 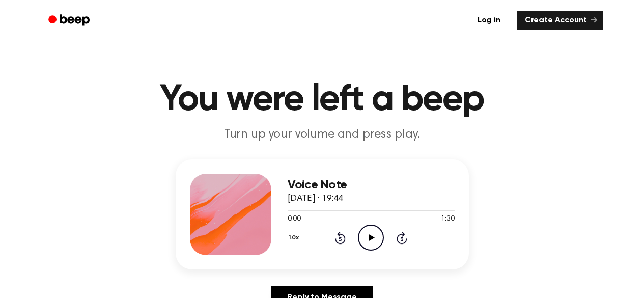 I want to click on button: 1.0x, so click(x=295, y=238).